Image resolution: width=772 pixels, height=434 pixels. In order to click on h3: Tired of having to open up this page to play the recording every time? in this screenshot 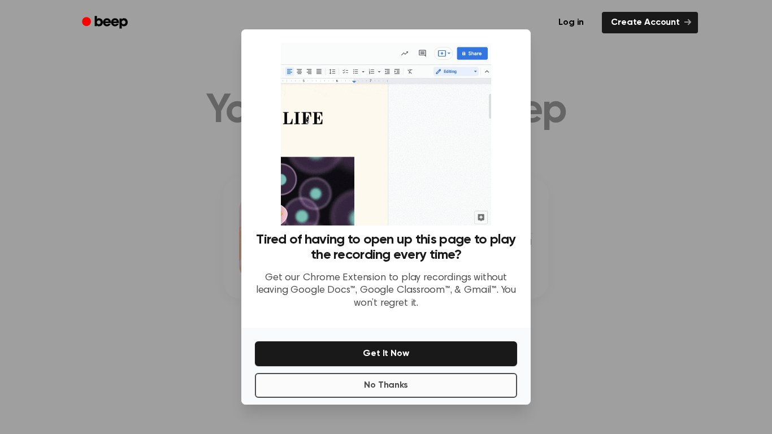, I will do `click(386, 247)`.